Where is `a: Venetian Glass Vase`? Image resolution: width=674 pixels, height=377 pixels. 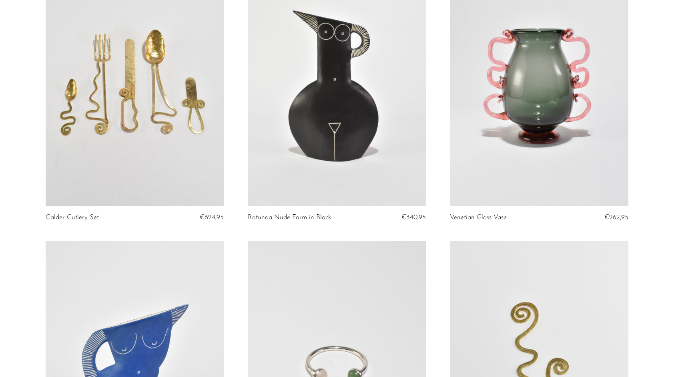 a: Venetian Glass Vase is located at coordinates (478, 217).